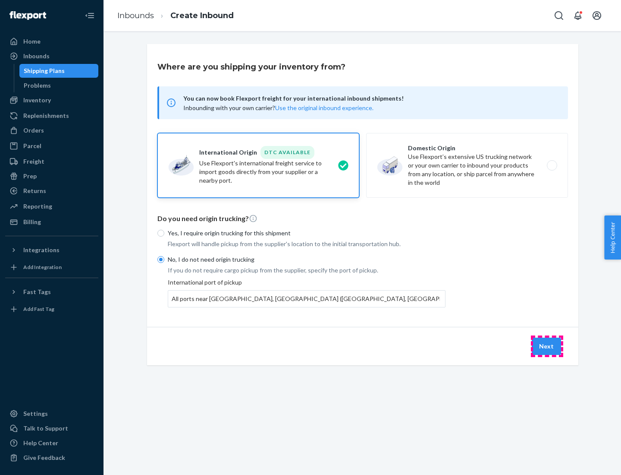 The width and height of the screenshot is (621, 475). Describe the element at coordinates (32, 41) in the screenshot. I see `div: Home` at that location.